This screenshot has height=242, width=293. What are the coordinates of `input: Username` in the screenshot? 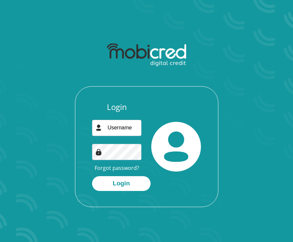 It's located at (117, 128).